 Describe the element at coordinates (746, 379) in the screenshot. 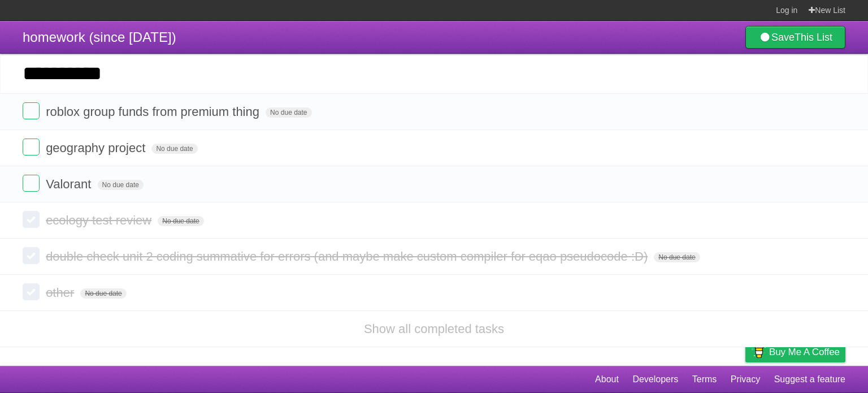

I see `a: Privacy` at that location.